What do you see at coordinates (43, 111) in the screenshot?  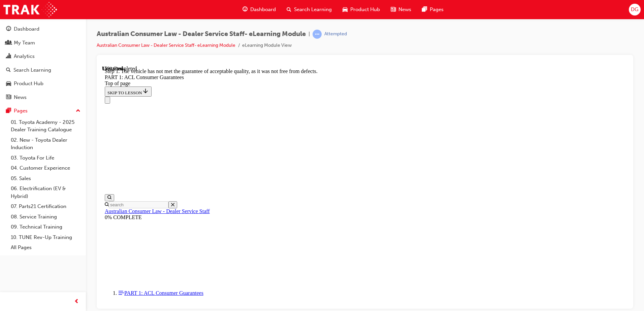 I see `button: Pages` at bounding box center [43, 111].